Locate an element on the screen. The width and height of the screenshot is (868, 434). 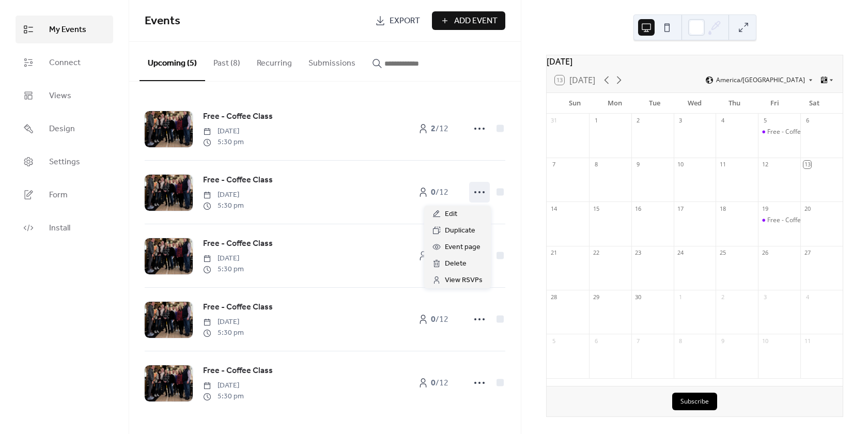
div: 24 is located at coordinates (681, 252).